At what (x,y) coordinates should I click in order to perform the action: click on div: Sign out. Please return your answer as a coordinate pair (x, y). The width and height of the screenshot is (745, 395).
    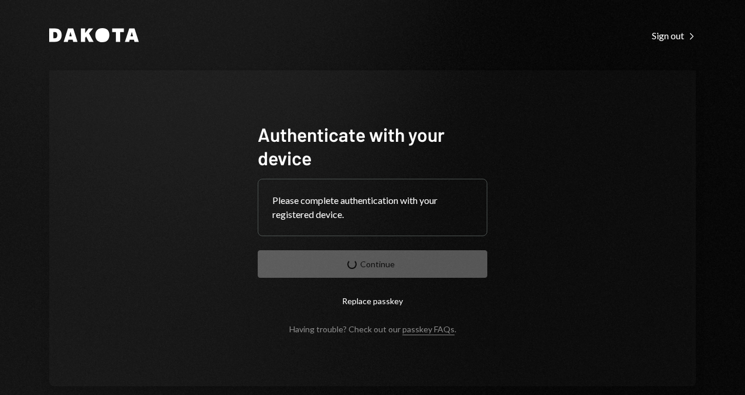
    Looking at the image, I should click on (674, 36).